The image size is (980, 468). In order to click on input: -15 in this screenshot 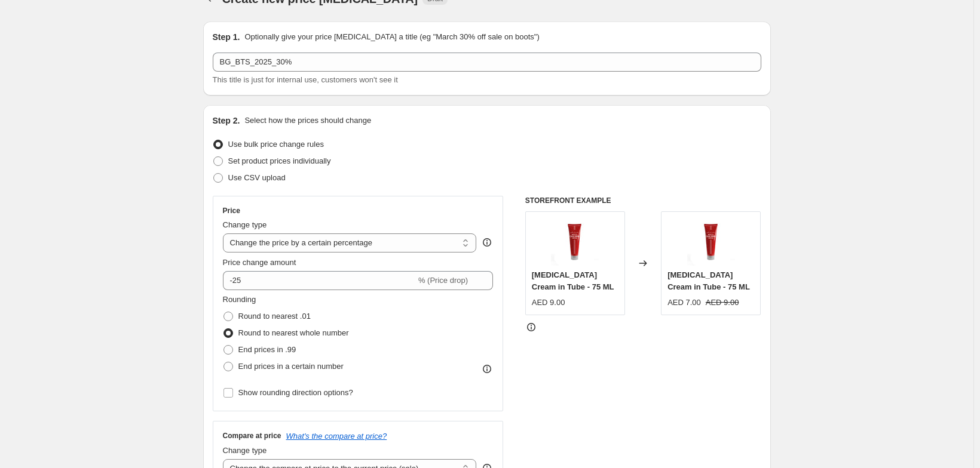, I will do `click(319, 280)`.